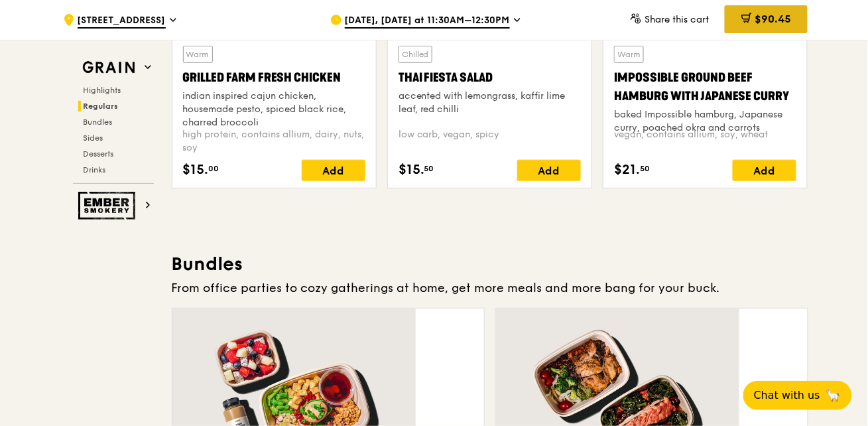 The image size is (868, 426). Describe the element at coordinates (773, 19) in the screenshot. I see `span: $90.45` at that location.